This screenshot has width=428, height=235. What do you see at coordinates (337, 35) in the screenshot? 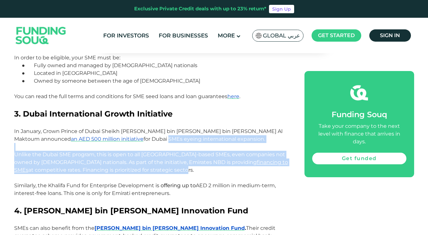
I see `span: Get started` at bounding box center [337, 35].